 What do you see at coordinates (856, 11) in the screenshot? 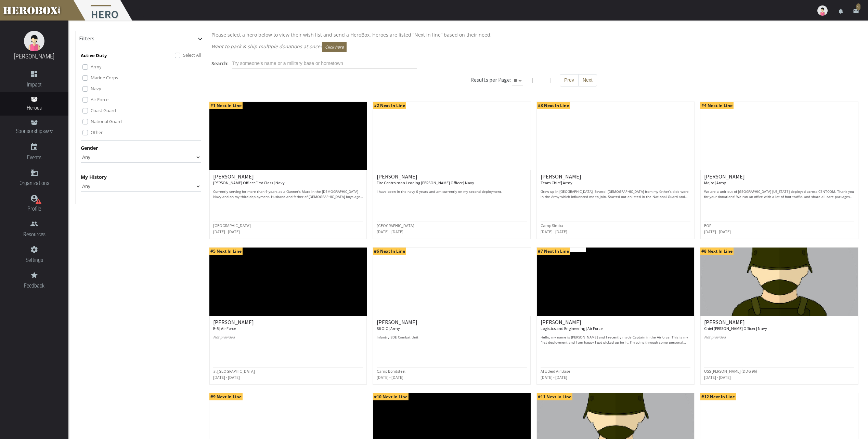
I see `i: email` at bounding box center [856, 11].